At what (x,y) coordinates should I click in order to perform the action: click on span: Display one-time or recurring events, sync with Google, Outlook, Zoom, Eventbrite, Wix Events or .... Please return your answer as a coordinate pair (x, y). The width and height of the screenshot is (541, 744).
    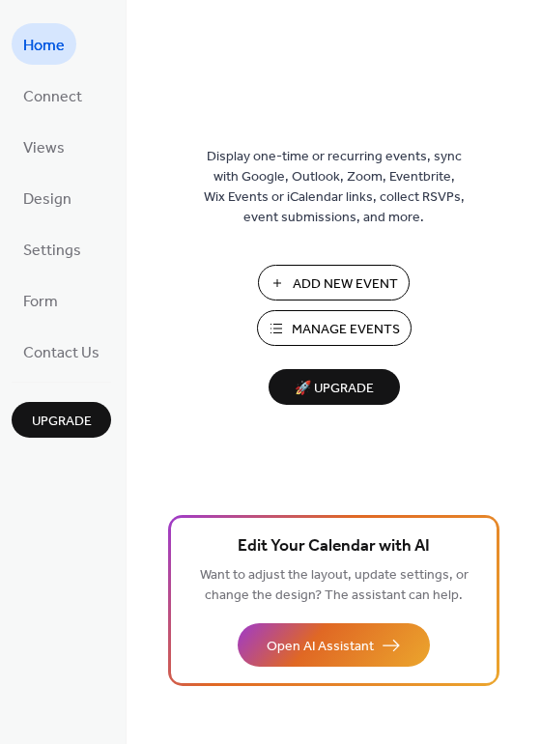
    Looking at the image, I should click on (334, 187).